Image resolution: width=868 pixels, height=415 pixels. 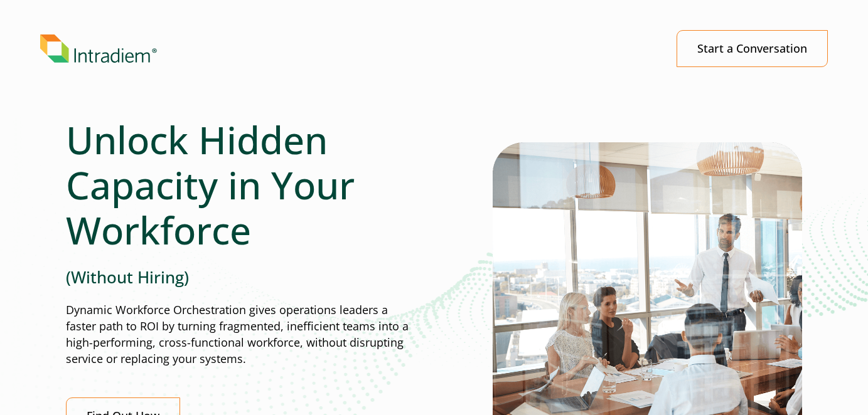 What do you see at coordinates (343, 49) in the screenshot?
I see `a: Link to homepage of Intradiem` at bounding box center [343, 49].